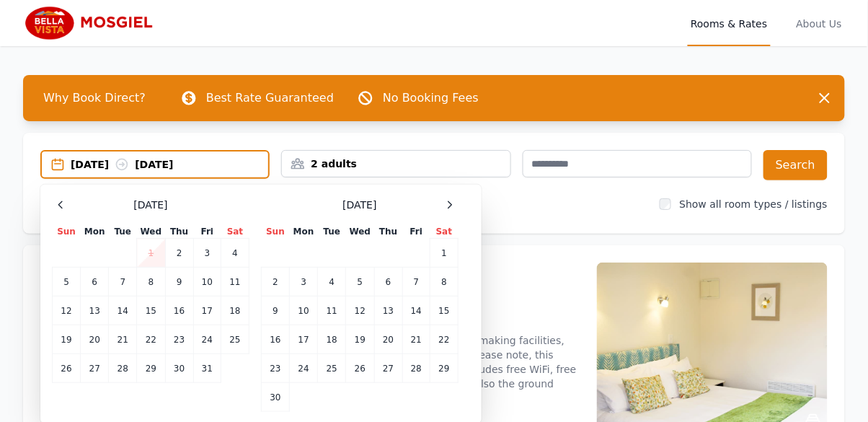 The width and height of the screenshot is (868, 422). What do you see at coordinates (94, 98) in the screenshot?
I see `span: Why Book Direct?` at bounding box center [94, 98].